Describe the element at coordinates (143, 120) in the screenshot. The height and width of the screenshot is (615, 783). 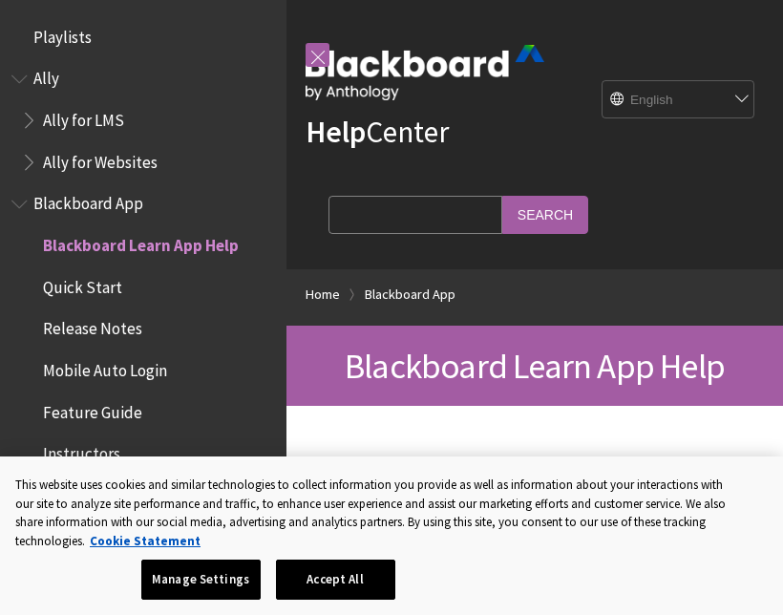
I see `nav: Book outline for Anthology Ally Help` at that location.